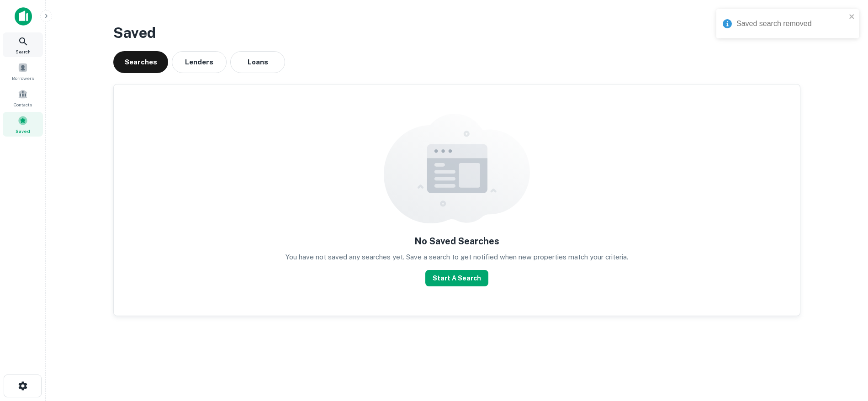 The width and height of the screenshot is (868, 401). Describe the element at coordinates (141, 62) in the screenshot. I see `button: Searches` at that location.